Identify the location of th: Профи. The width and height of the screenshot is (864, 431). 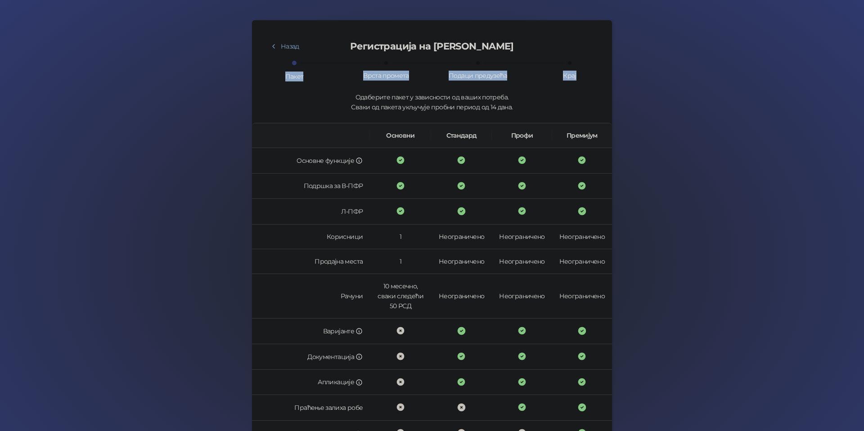
(522, 136).